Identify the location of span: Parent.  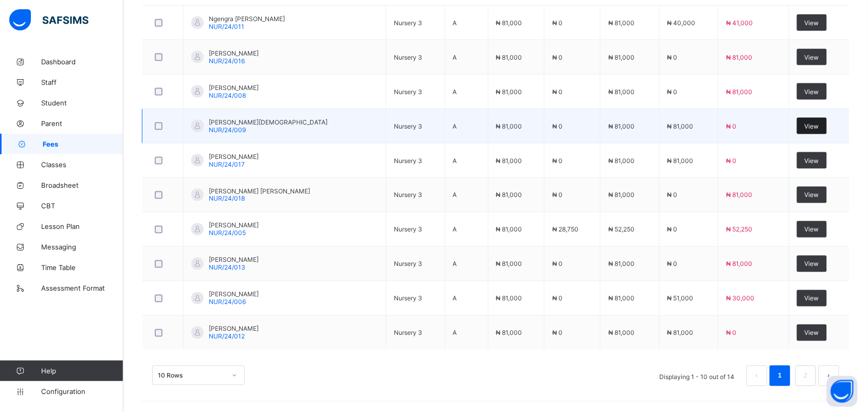
(83, 124).